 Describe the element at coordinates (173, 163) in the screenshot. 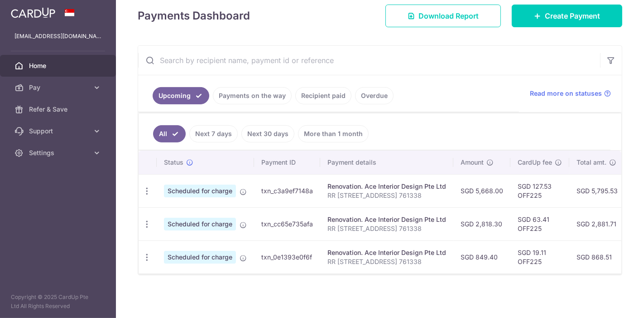

I see `span: Status` at that location.